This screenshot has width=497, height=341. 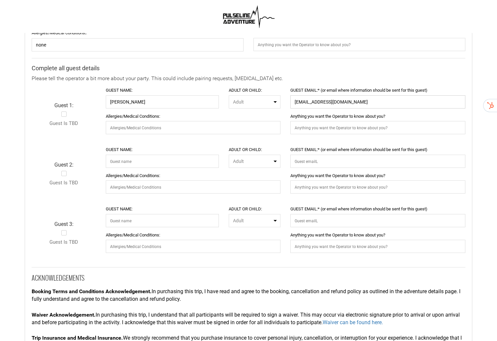 What do you see at coordinates (248, 295) in the screenshot?
I see `div: In purchasing this trip, I have read and agree to the booking, cancellation and refund policy as ...` at bounding box center [248, 295].